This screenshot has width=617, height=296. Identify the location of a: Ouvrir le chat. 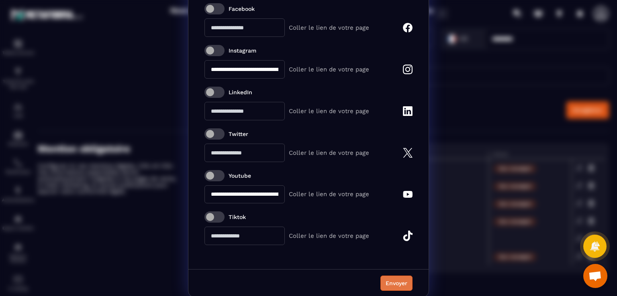
(595, 276).